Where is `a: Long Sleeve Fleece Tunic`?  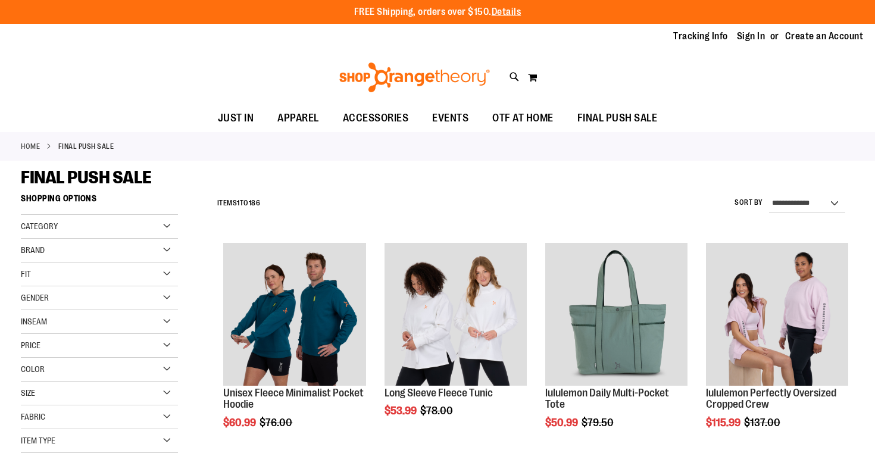
a: Long Sleeve Fleece Tunic is located at coordinates (439, 393).